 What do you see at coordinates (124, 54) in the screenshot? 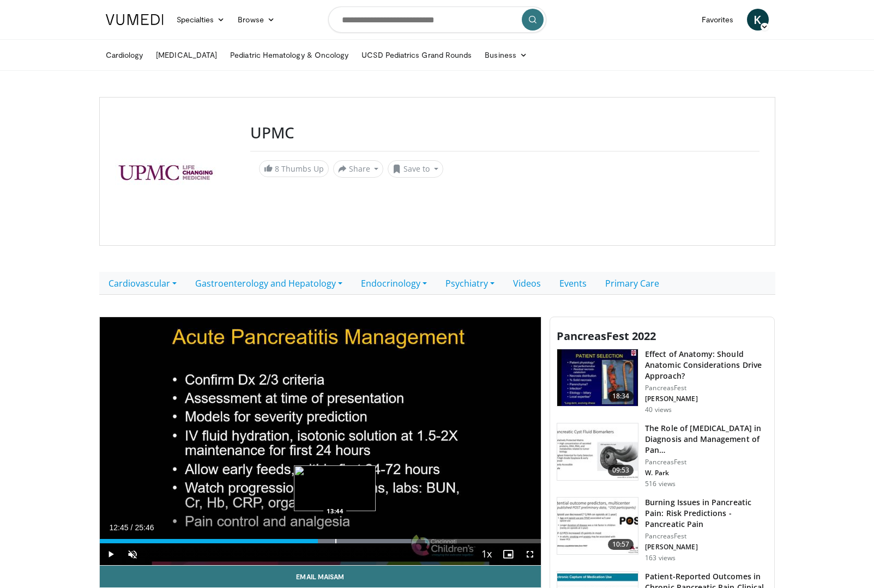
I see `a: Cardiology` at bounding box center [124, 54].